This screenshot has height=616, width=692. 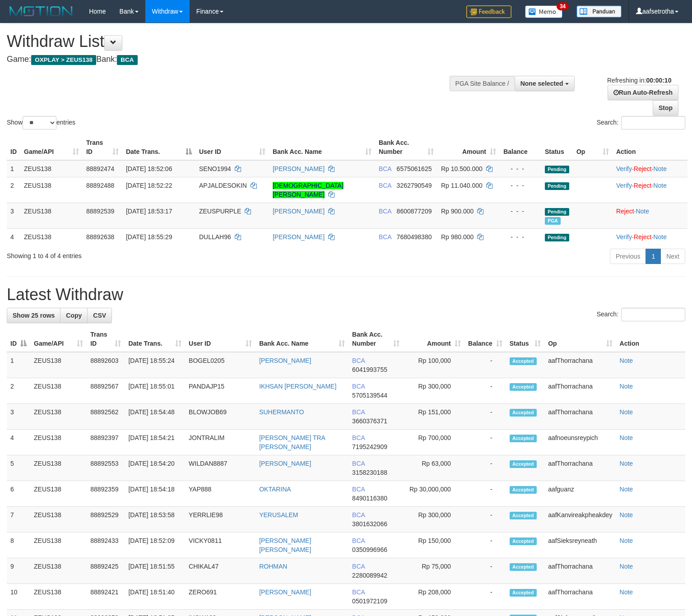 What do you see at coordinates (542, 84) in the screenshot?
I see `span: None selected` at bounding box center [542, 84].